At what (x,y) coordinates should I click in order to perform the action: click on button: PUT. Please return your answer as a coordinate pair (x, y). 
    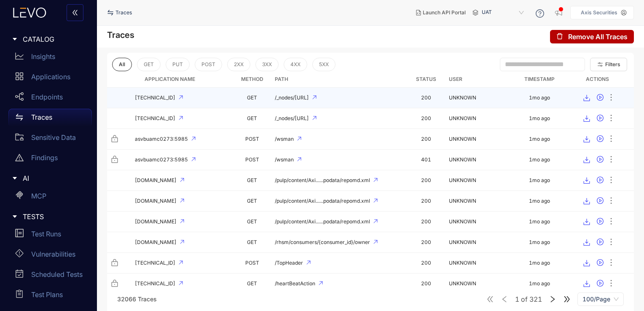
    Looking at the image, I should click on (178, 65).